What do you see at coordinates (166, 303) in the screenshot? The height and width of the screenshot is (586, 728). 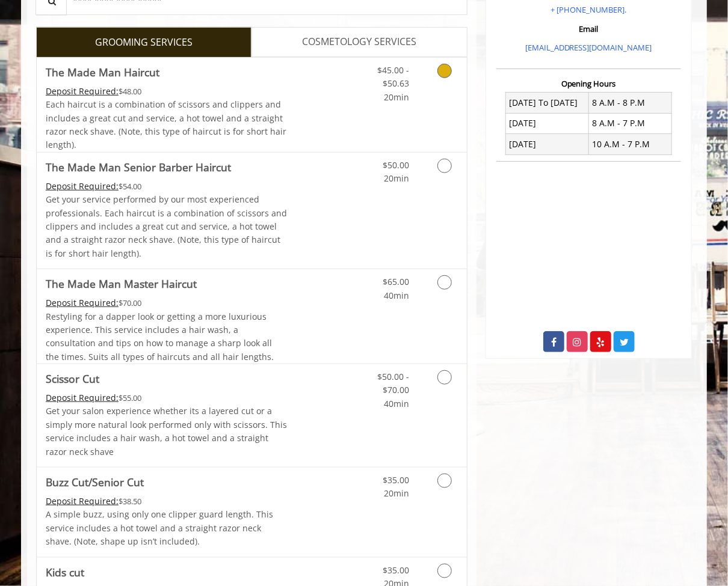 I see `div: $70.00` at bounding box center [166, 303].